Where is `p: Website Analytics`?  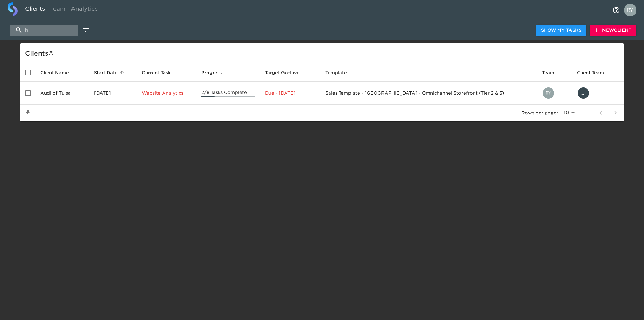
p: Website Analytics is located at coordinates (167, 93).